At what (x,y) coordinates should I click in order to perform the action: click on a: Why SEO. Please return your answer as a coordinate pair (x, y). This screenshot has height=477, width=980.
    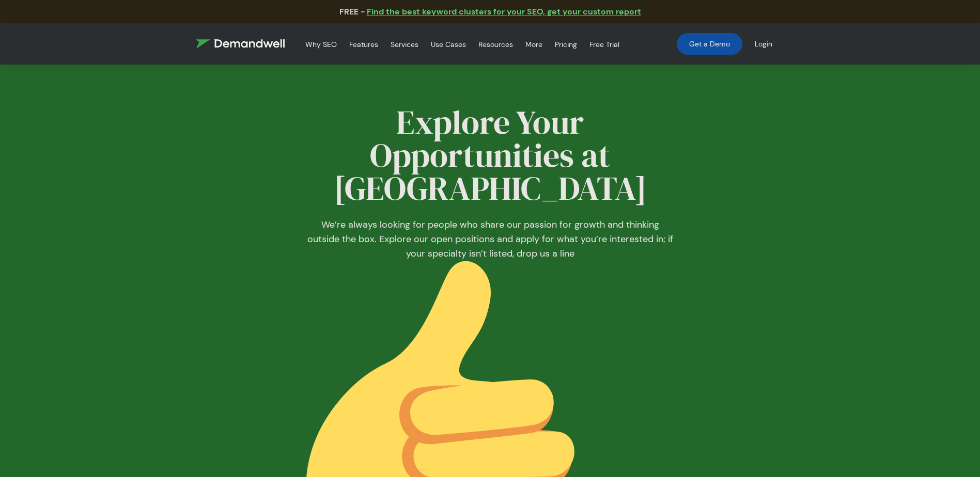
    Looking at the image, I should click on (321, 44).